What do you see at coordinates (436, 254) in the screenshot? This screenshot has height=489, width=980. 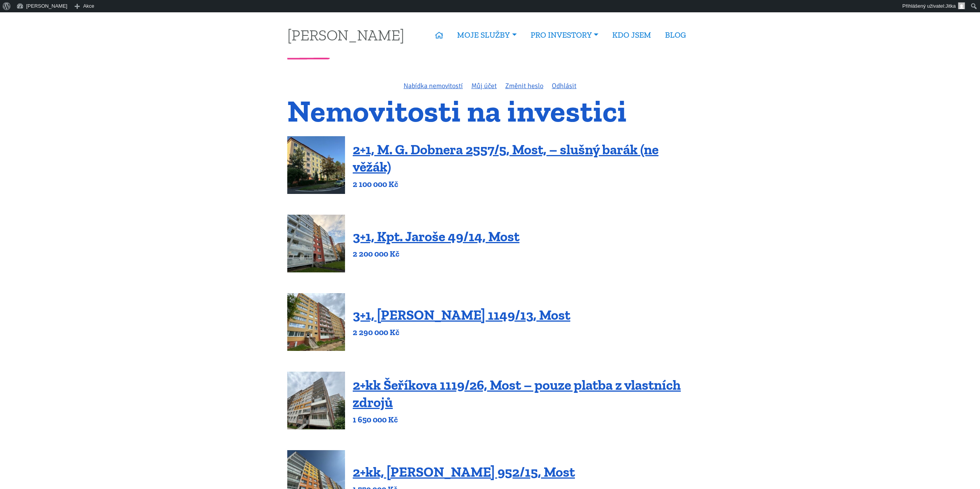 I see `p: 2 200 000 Kč` at bounding box center [436, 254].